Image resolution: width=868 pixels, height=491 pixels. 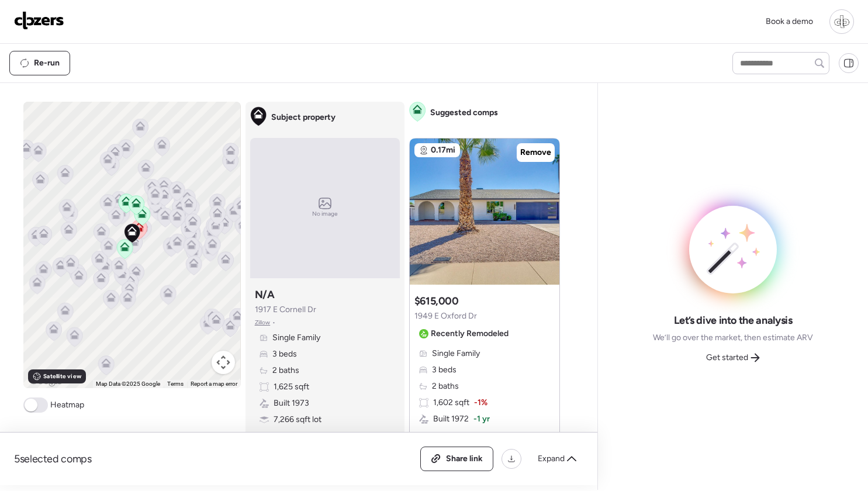 What do you see at coordinates (287, 436) in the screenshot?
I see `span: Garage` at bounding box center [287, 436].